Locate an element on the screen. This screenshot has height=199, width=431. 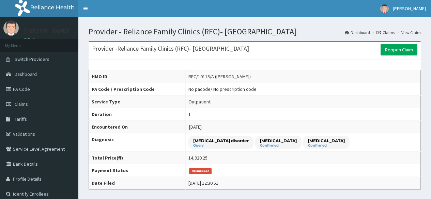
th: Date Filed is located at coordinates (137, 183).